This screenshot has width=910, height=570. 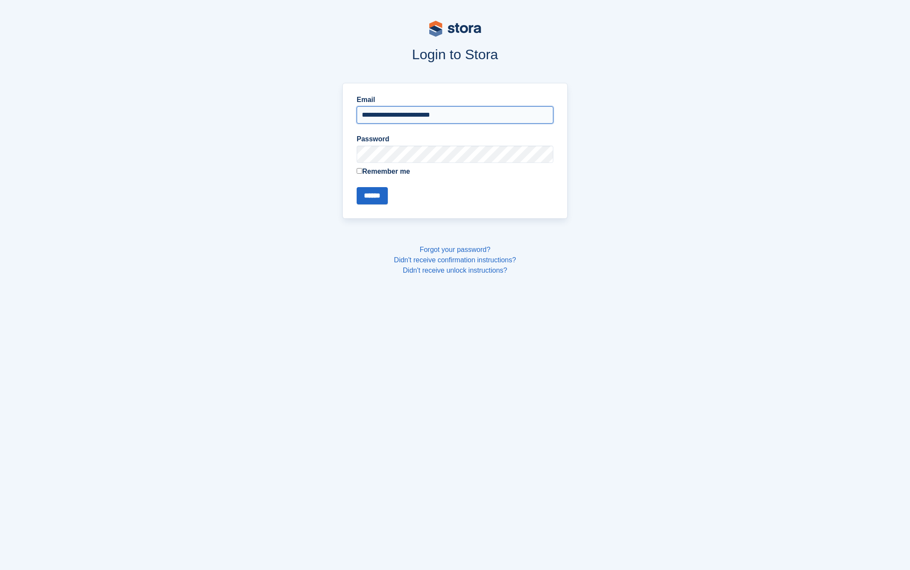 I want to click on a: Didn't receive confirmation instructions?, so click(x=455, y=260).